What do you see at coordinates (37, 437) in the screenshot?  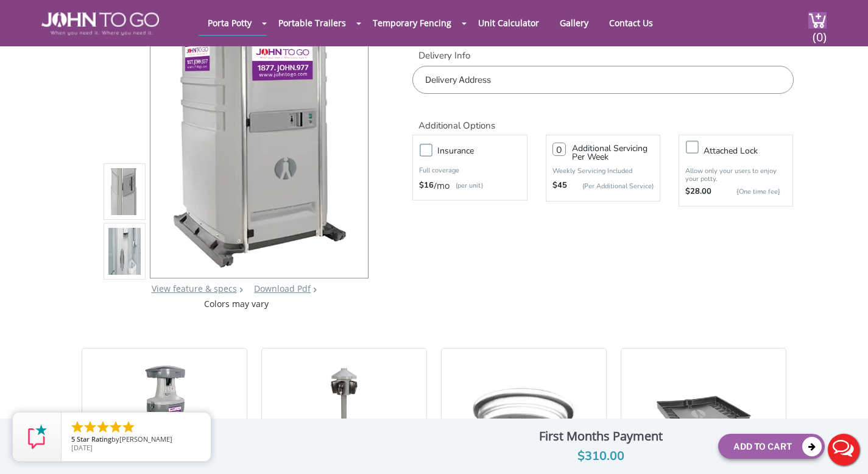 I see `img: Review Rating` at bounding box center [37, 437].